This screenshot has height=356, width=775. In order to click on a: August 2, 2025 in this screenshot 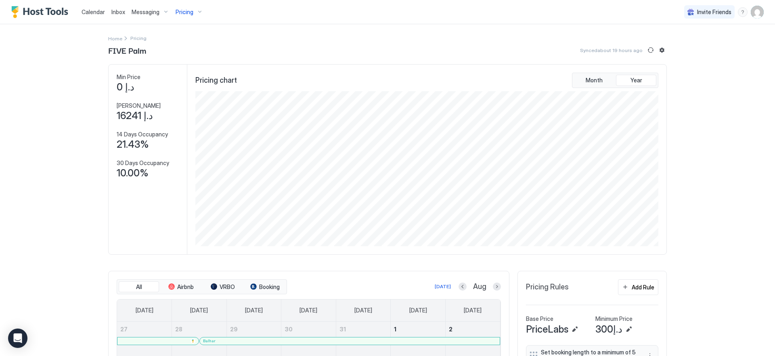, I will do `click(473, 329)`.